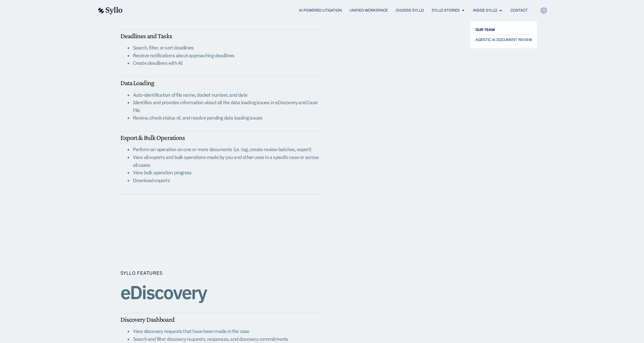 This screenshot has width=644, height=343. Describe the element at coordinates (227, 94) in the screenshot. I see `li: Auto-identification of file name, docket number, and date` at that location.